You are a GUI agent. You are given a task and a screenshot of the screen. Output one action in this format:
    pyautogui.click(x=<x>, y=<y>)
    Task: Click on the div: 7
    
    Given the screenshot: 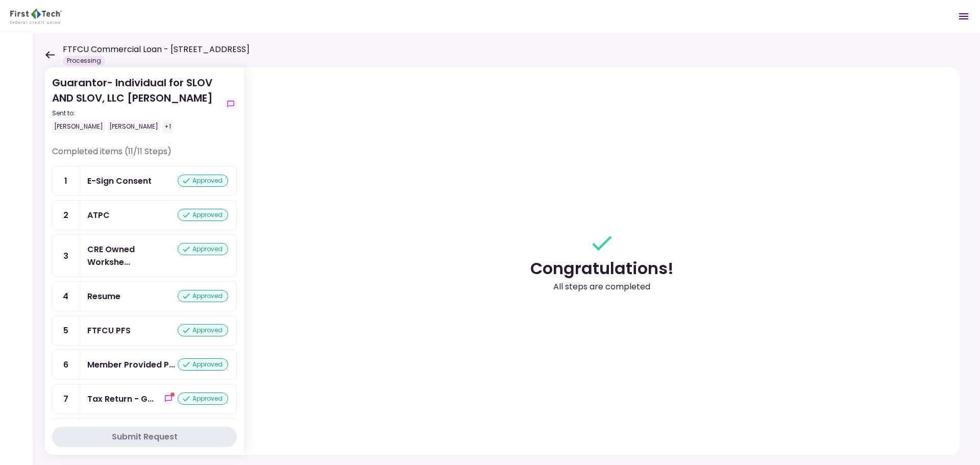 What is the action you would take?
    pyautogui.click(x=66, y=399)
    